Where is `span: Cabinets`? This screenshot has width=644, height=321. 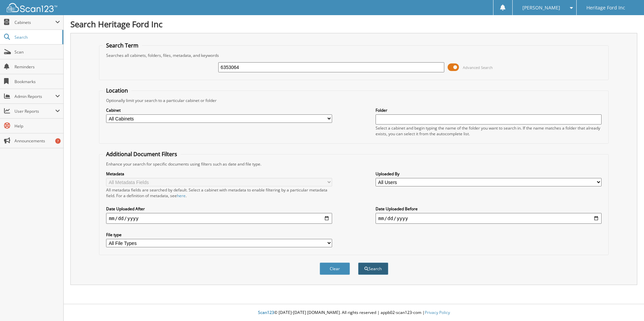
span: Cabinets is located at coordinates (35, 22).